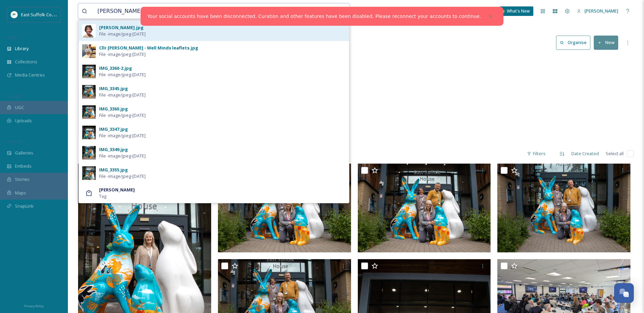 The height and width of the screenshot is (313, 644). I want to click on input: Search your library, so click(197, 11).